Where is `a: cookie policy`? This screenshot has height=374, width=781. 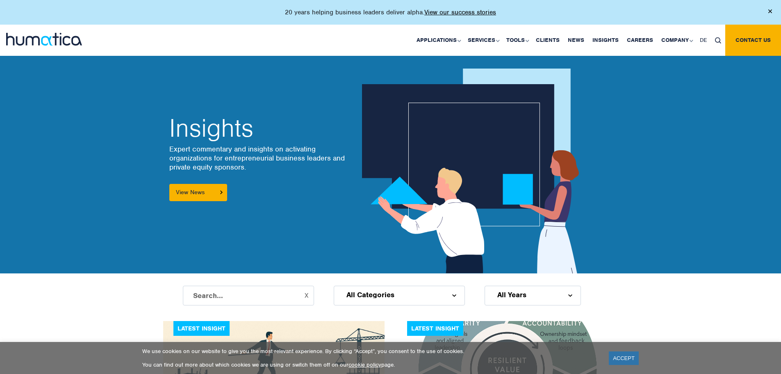
a: cookie policy is located at coordinates (365, 364).